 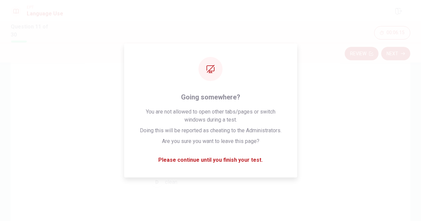 What do you see at coordinates (157, 138) in the screenshot?
I see `div: B` at bounding box center [157, 138].